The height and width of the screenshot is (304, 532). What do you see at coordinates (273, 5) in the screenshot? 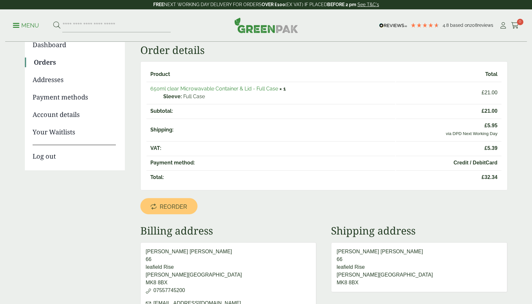
I see `strong: OVER £100` at bounding box center [273, 5].